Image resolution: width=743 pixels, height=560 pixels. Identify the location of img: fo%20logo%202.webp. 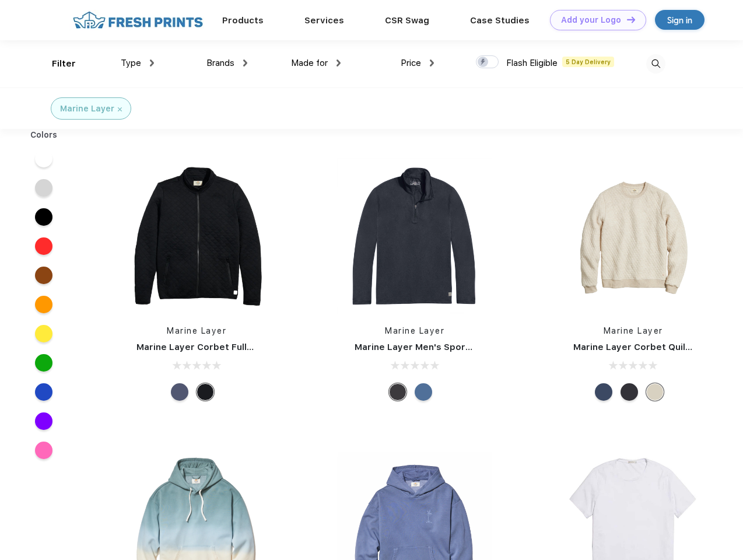
(138, 20).